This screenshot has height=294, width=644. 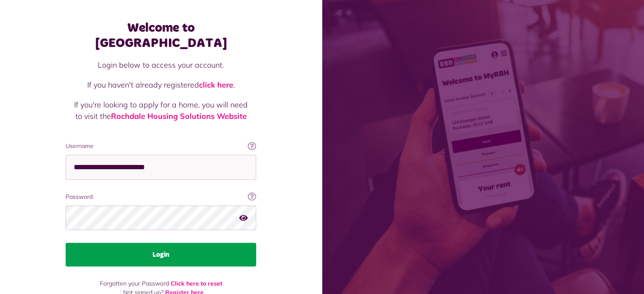 What do you see at coordinates (161, 110) in the screenshot?
I see `p: If you're looking to apply for a home, you will need to visit the` at bounding box center [161, 110].